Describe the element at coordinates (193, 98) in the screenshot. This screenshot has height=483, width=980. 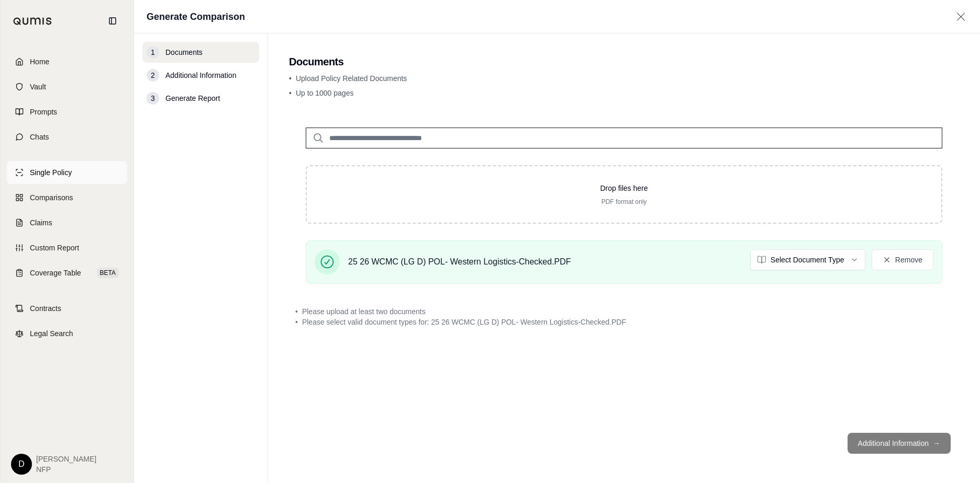
I see `span: Generate Report` at that location.